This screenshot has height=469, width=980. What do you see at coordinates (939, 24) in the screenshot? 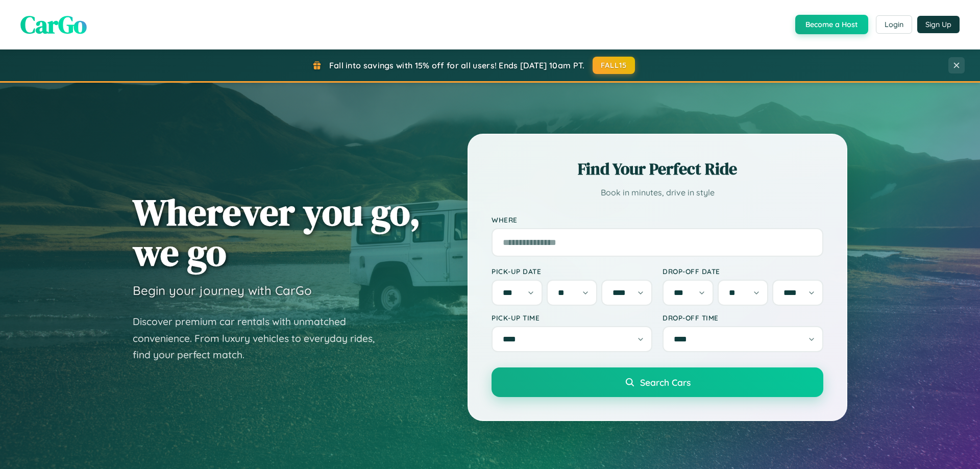
I see `button: Sign Up` at bounding box center [939, 24].